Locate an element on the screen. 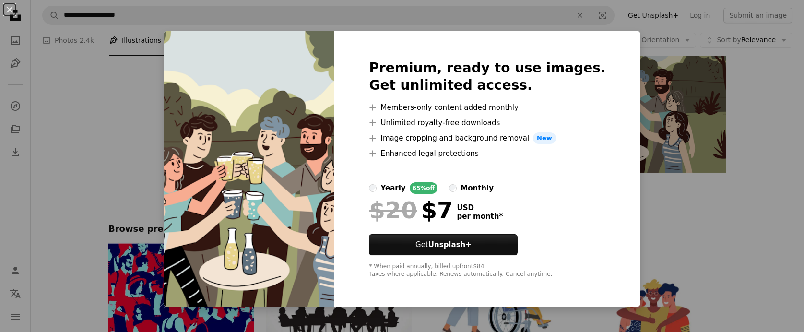  span: New is located at coordinates (544, 138).